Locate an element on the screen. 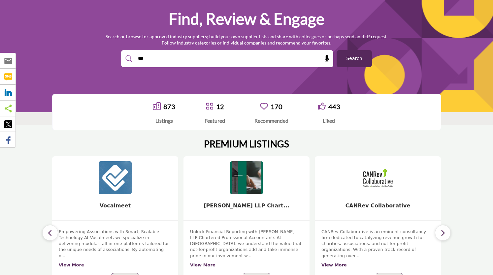  div: Empowering Associations with Smart, Scalable Technology At Vocalmeet, we specialize in delivering... is located at coordinates (115, 248).